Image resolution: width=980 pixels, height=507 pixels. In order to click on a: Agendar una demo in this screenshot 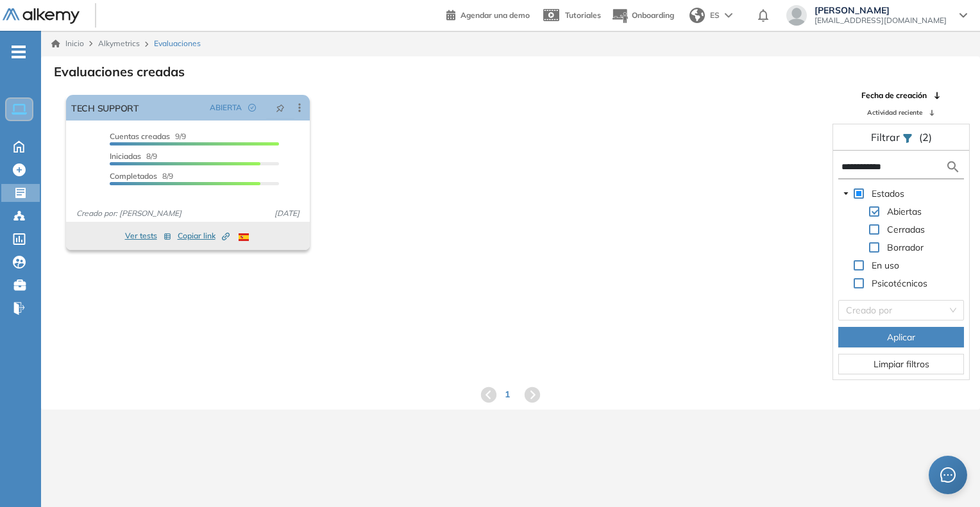, I will do `click(489, 14)`.